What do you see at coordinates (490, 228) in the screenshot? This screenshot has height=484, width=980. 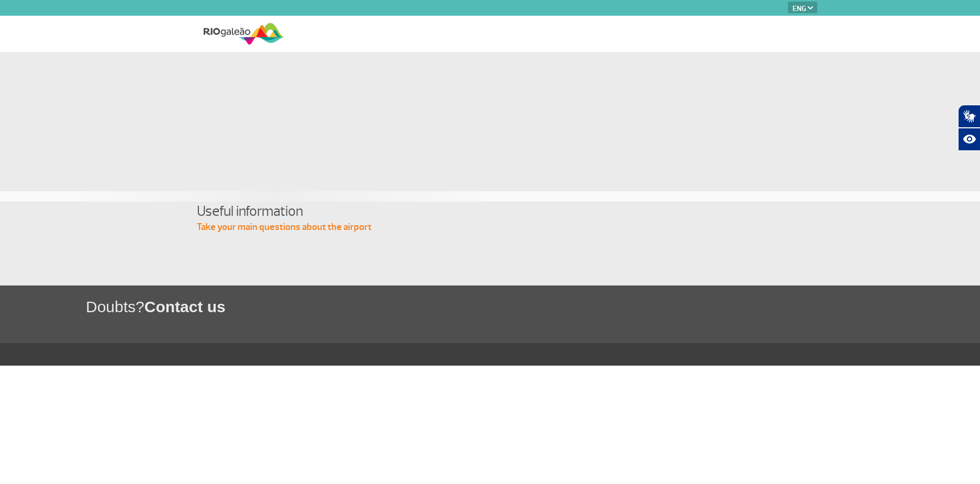 I see `p: Take your main questions about the airport` at bounding box center [490, 228].